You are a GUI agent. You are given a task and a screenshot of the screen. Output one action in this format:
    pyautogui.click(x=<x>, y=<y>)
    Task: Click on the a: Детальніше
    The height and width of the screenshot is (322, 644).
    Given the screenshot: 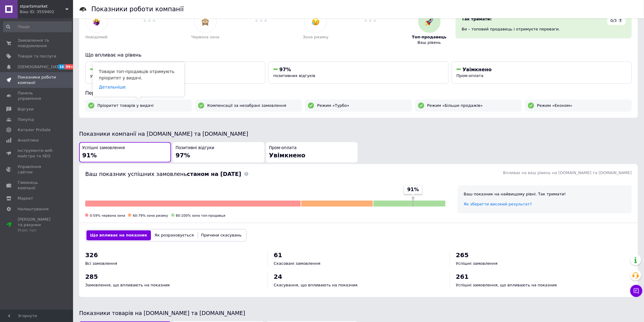 What is the action you would take?
    pyautogui.click(x=112, y=87)
    